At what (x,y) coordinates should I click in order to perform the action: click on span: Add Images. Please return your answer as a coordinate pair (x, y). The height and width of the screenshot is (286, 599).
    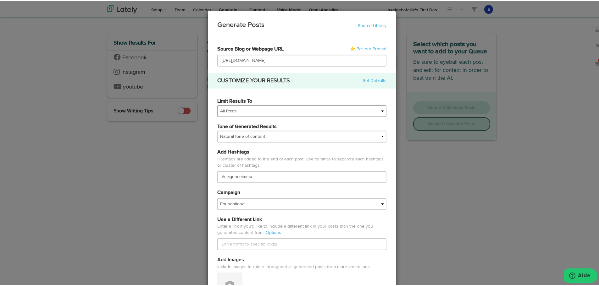
    Looking at the image, I should click on (230, 259).